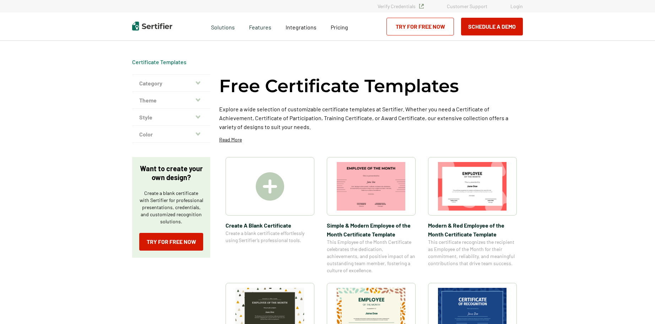 The height and width of the screenshot is (324, 655). Describe the element at coordinates (371, 216) in the screenshot. I see `a: Simple & Modern Employee of the Month Certificate TemplateSimple & Modern Employee of the Month C...` at that location.